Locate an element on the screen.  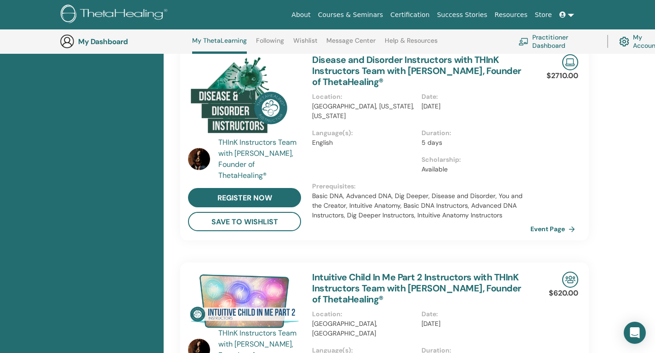
a: Wishlist is located at coordinates (305, 44).